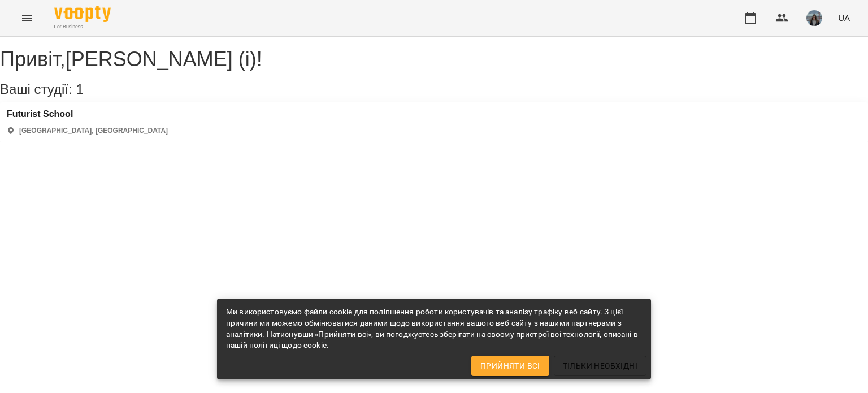 The height and width of the screenshot is (393, 868). What do you see at coordinates (82, 13) in the screenshot?
I see `img: Voopty Logo` at bounding box center [82, 13].